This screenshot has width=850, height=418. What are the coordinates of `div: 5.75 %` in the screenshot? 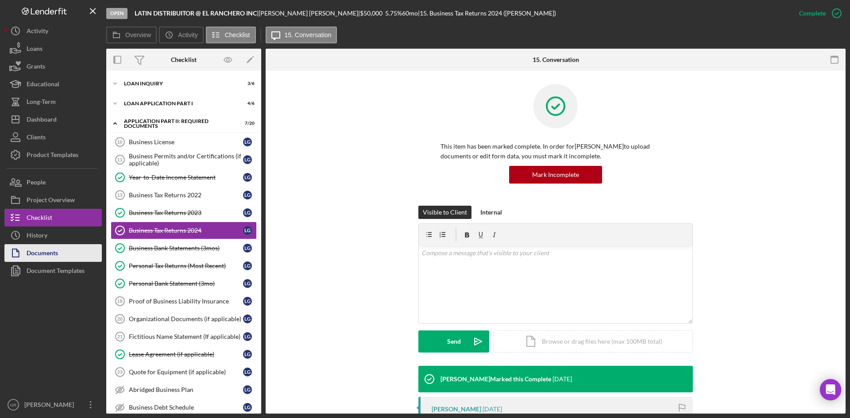 It's located at (393, 13).